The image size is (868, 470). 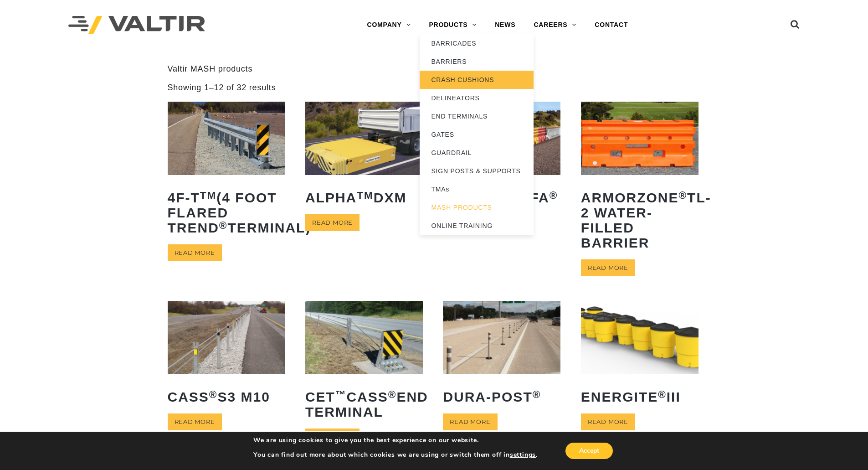 I want to click on sup: ™, so click(x=341, y=394).